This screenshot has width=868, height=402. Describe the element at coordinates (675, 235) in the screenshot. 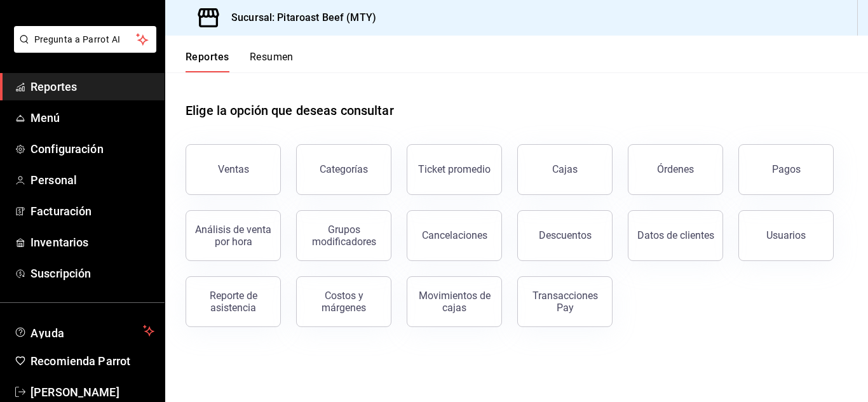

I see `div: Datos de clientes` at that location.